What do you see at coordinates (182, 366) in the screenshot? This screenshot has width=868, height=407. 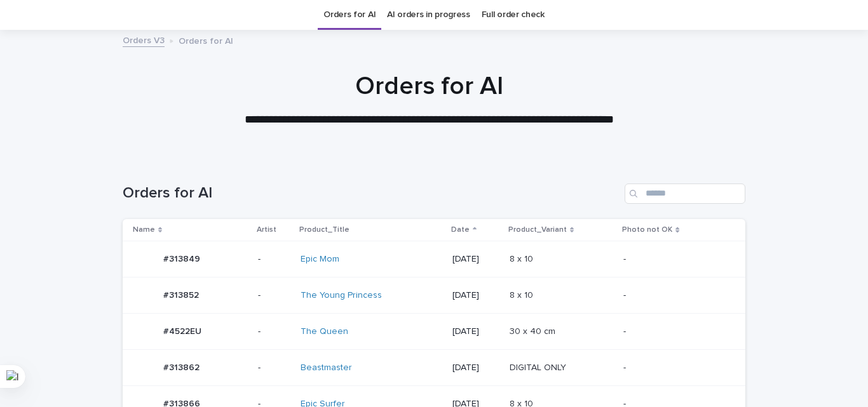 I see `p: #313862` at bounding box center [182, 366].